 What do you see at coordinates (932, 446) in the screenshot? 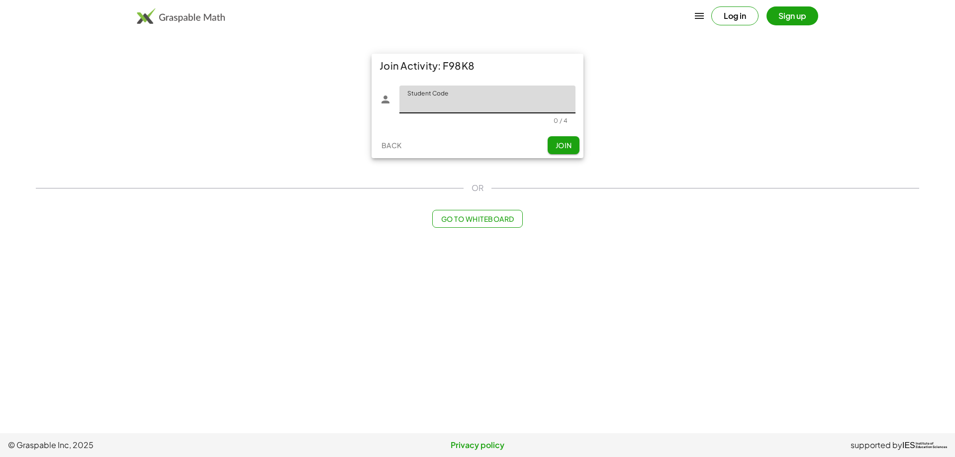
I see `span: Institute of Education Sciences` at bounding box center [932, 446].